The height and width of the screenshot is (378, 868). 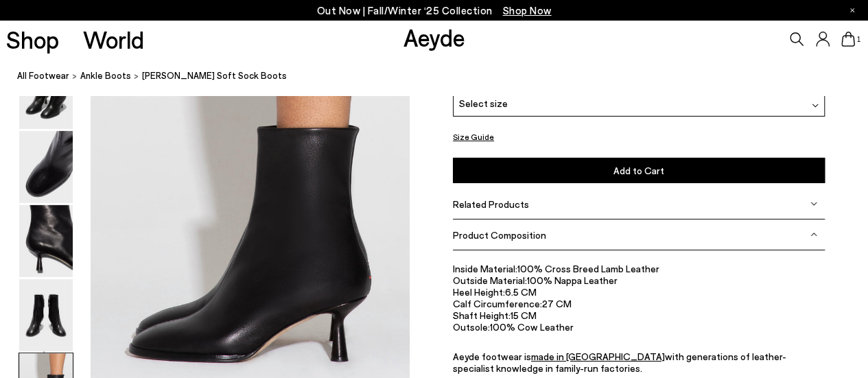 I want to click on img: Dorothy Soft Sock Boots - Image 5, so click(x=46, y=314).